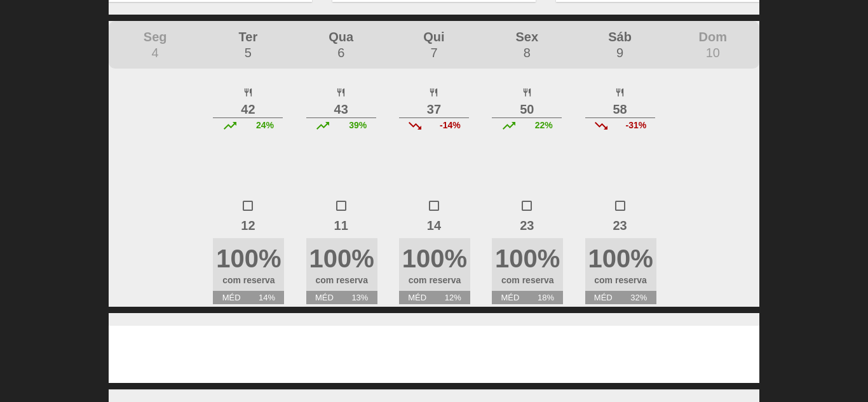 This screenshot has width=868, height=402. I want to click on b: -31%, so click(636, 125).